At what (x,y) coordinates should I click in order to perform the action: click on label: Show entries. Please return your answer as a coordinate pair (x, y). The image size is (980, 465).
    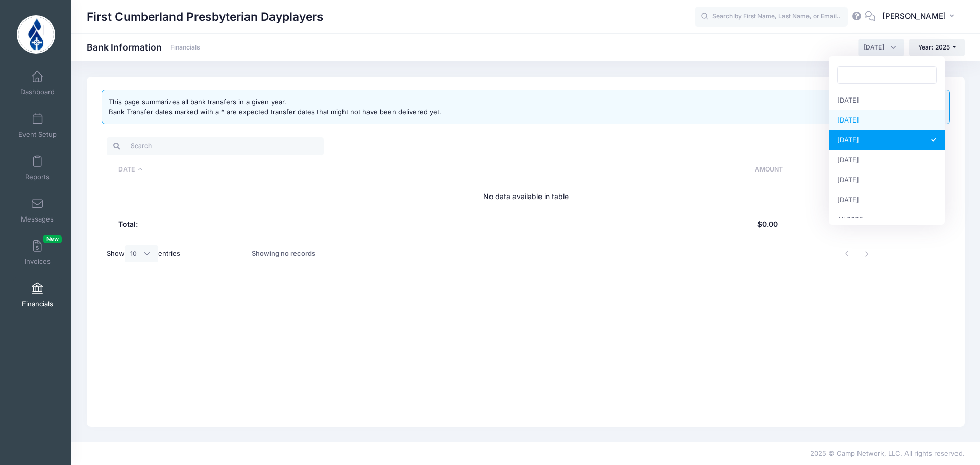
    Looking at the image, I should click on (144, 253).